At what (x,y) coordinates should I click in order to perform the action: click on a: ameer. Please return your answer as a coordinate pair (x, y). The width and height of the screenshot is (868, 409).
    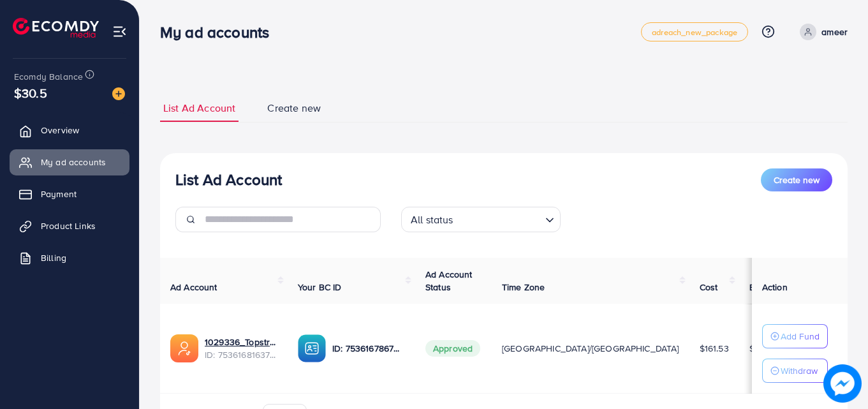
    Looking at the image, I should click on (821, 32).